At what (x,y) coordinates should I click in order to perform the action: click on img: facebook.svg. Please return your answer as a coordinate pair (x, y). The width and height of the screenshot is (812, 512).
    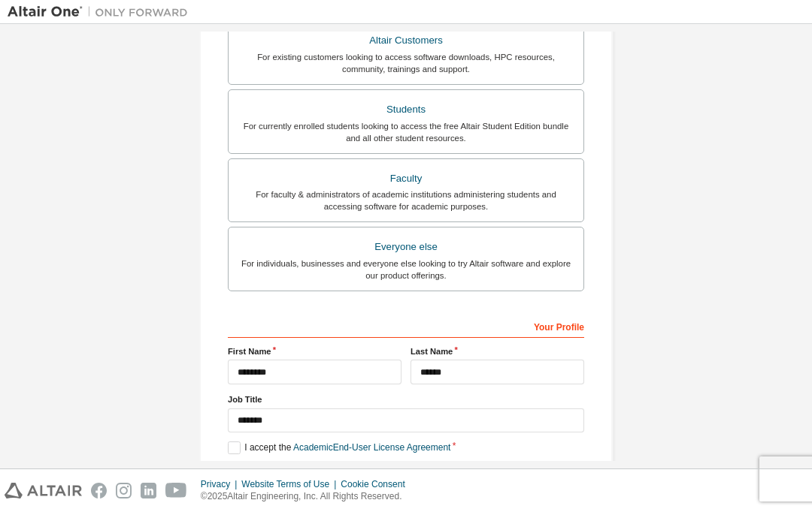
    Looking at the image, I should click on (99, 490).